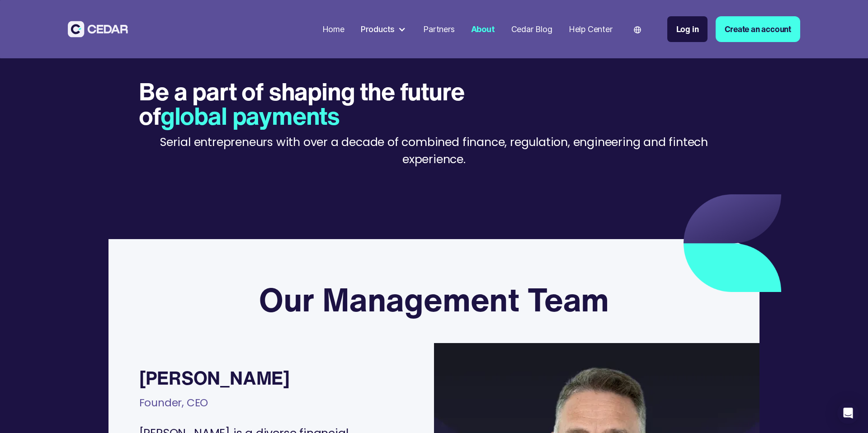 Image resolution: width=868 pixels, height=433 pixels. What do you see at coordinates (532, 29) in the screenshot?
I see `div: Cedar Blog` at bounding box center [532, 29].